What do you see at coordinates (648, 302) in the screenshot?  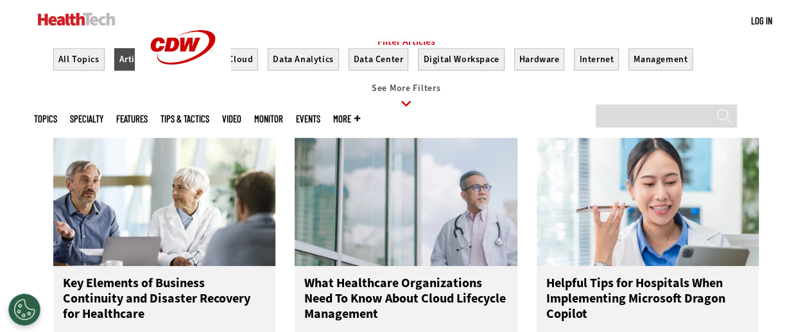 I see `h3: Helpful Tips for Hospitals When Implementing Microsoft Dragon Copilot` at bounding box center [648, 302].